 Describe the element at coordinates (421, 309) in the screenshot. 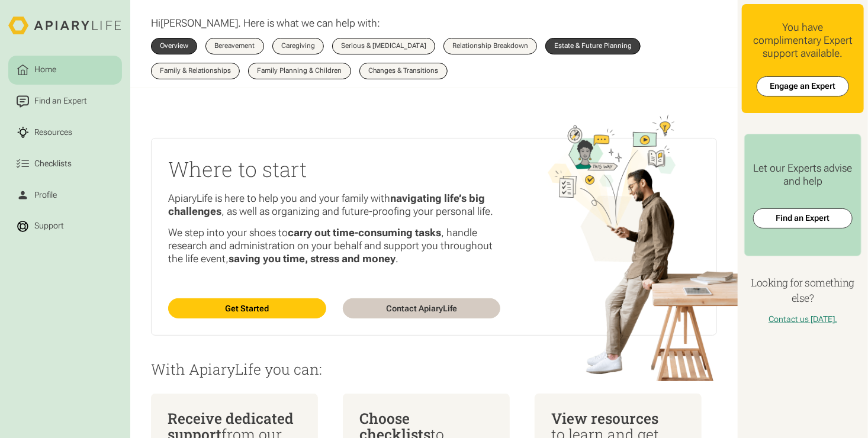

I see `a: Contact ApiaryLife` at that location.